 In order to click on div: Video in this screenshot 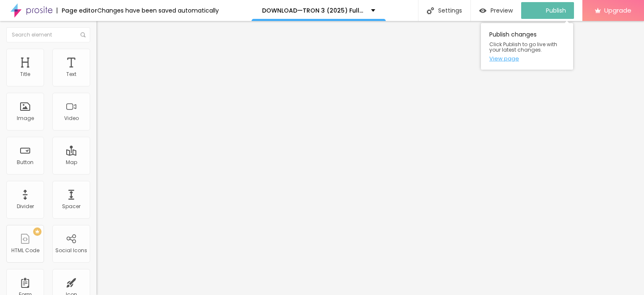, I will do `click(71, 119)`.